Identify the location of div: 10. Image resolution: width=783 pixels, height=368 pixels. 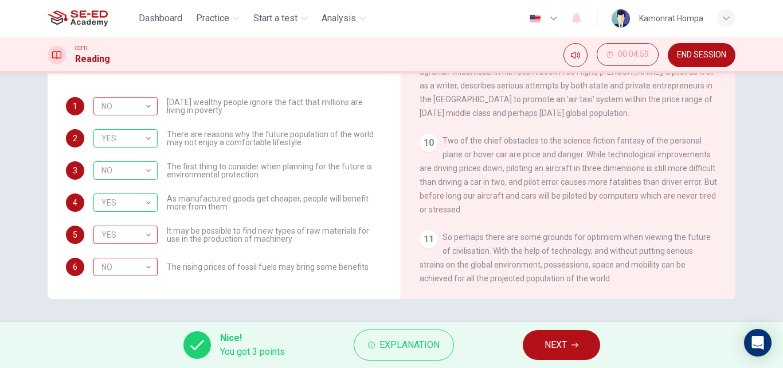
(429, 143).